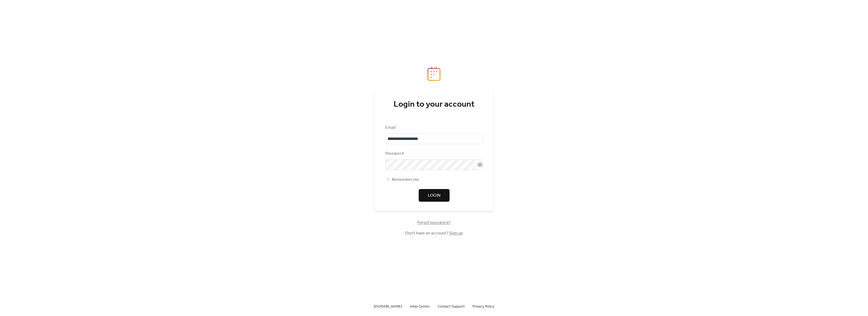 The width and height of the screenshot is (868, 316). Describe the element at coordinates (451, 306) in the screenshot. I see `a: Contact Support` at that location.